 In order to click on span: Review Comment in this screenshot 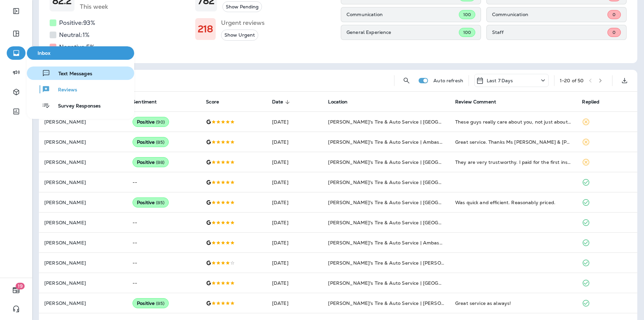, I will do `click(475, 102)`.